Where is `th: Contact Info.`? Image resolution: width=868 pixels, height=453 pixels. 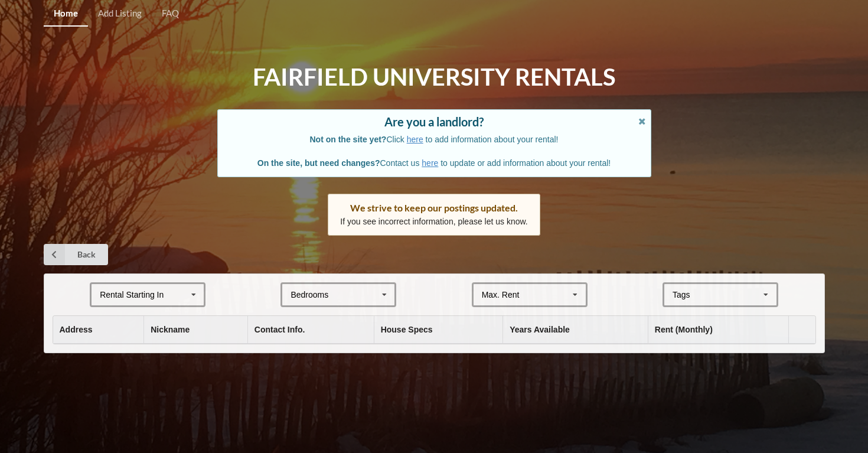
th: Contact Info. is located at coordinates (311, 329).